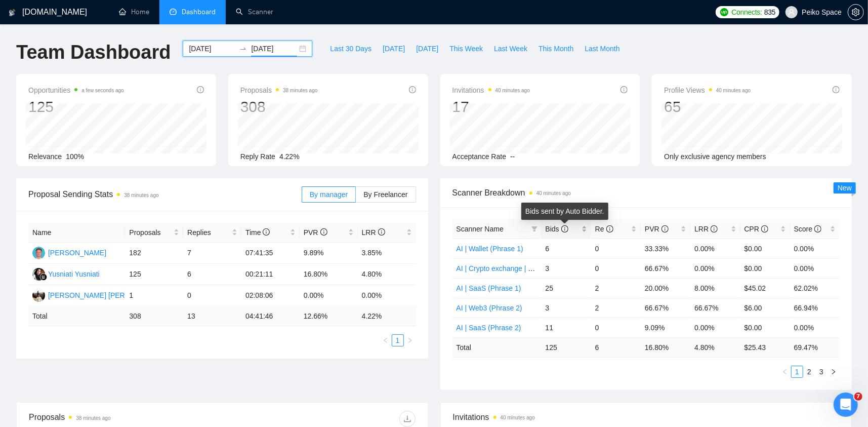 The image size is (868, 427). I want to click on td: Total, so click(497, 347).